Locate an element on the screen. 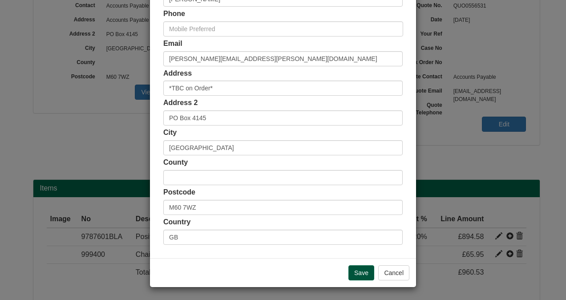 The height and width of the screenshot is (300, 566). input: Save is located at coordinates (361, 273).